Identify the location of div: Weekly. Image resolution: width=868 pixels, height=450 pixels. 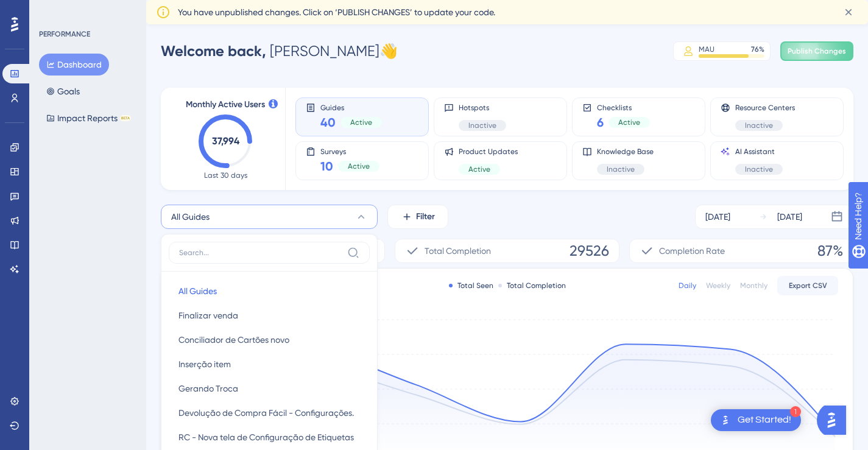
(717, 285).